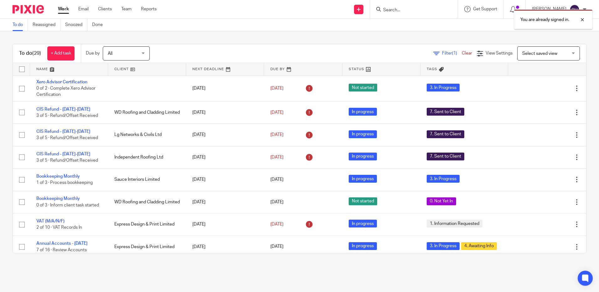 Image resolution: width=599 pixels, height=292 pixels. Describe the element at coordinates (83, 9) in the screenshot. I see `a: Email` at that location.